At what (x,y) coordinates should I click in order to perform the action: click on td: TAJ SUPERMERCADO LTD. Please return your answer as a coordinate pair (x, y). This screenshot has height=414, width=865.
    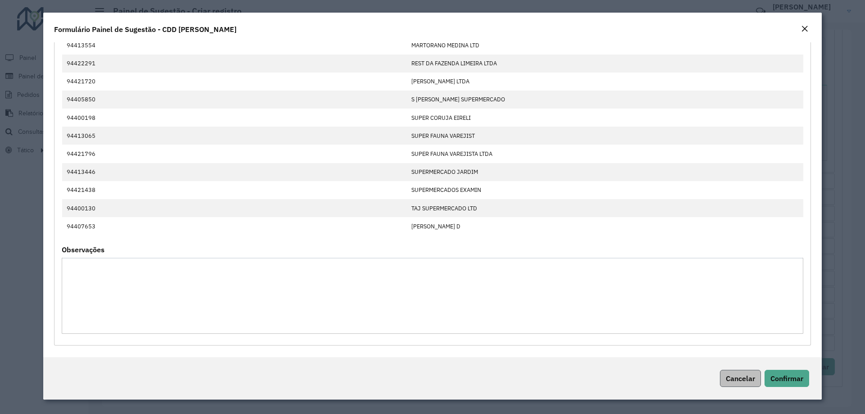
    Looking at the image, I should click on (605, 208).